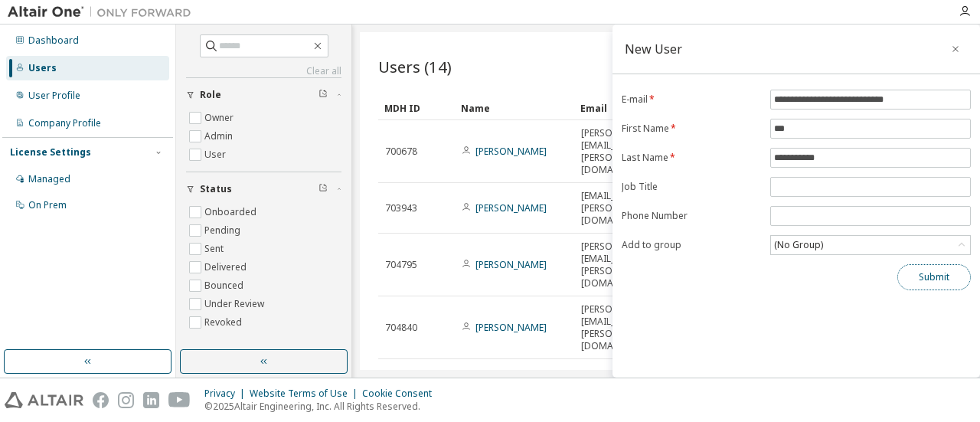 The height and width of the screenshot is (422, 980). What do you see at coordinates (691, 187) in the screenshot?
I see `label: Job Title` at bounding box center [691, 187].